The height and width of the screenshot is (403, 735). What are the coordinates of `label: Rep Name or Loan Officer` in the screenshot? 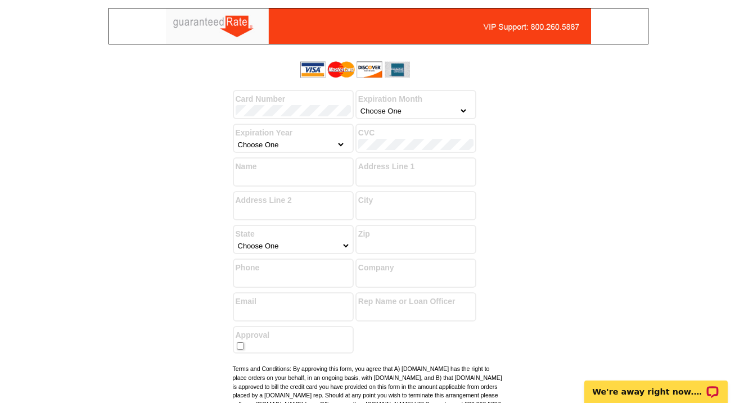 It's located at (415, 301).